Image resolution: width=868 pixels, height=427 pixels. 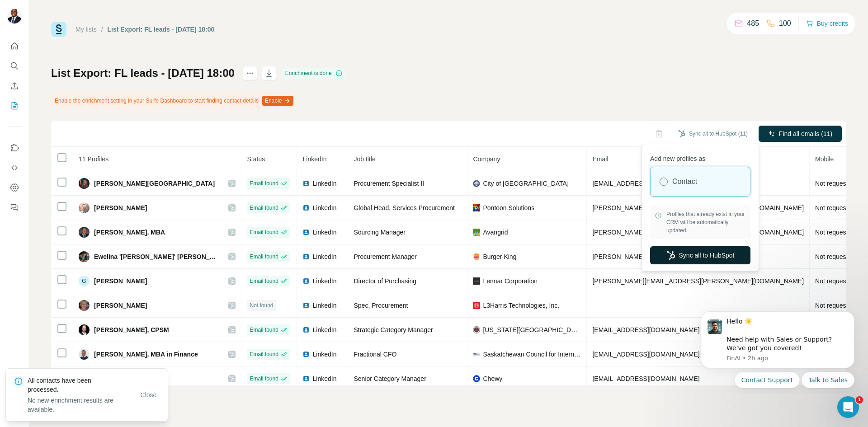 What do you see at coordinates (380, 232) in the screenshot?
I see `span: Sourcing Manager` at bounding box center [380, 232].